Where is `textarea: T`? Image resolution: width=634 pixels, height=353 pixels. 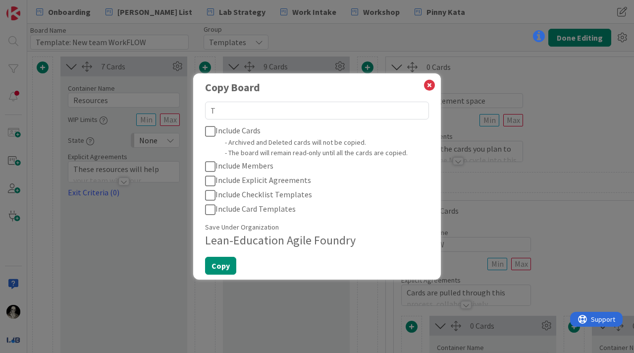 textarea: T is located at coordinates (317, 110).